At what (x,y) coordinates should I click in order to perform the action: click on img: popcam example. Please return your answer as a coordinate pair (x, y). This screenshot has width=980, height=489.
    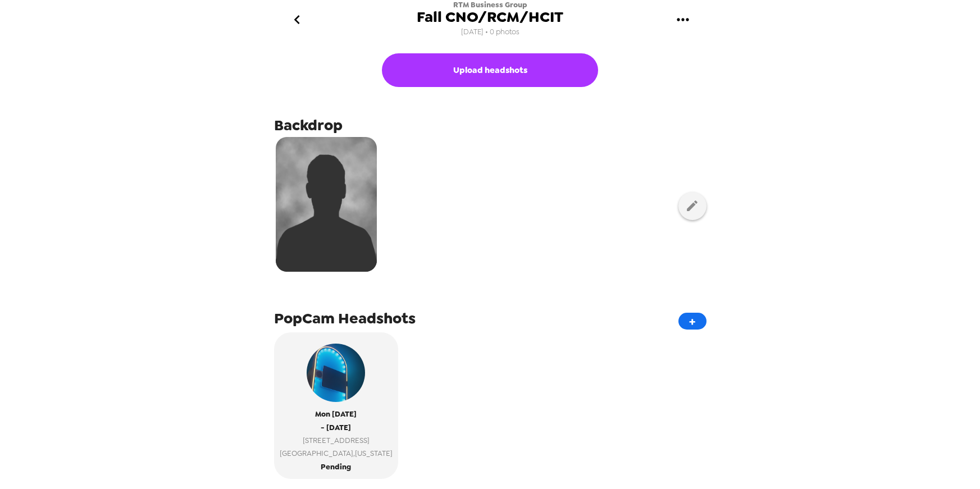
    Looking at the image, I should click on (336, 373).